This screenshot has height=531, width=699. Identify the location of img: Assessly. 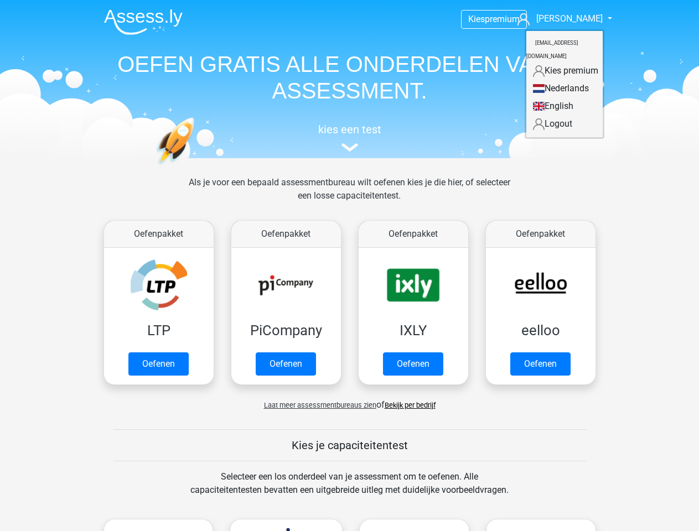
(143, 22).